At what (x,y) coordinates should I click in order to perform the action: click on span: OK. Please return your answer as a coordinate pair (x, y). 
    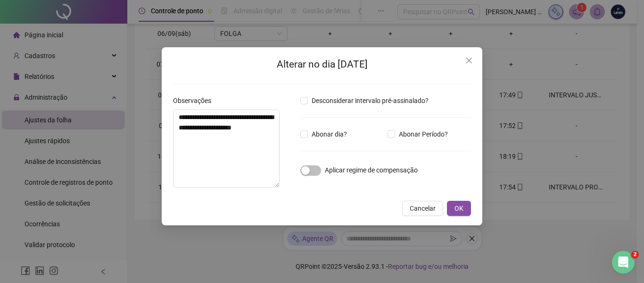
    Looking at the image, I should click on (459, 208).